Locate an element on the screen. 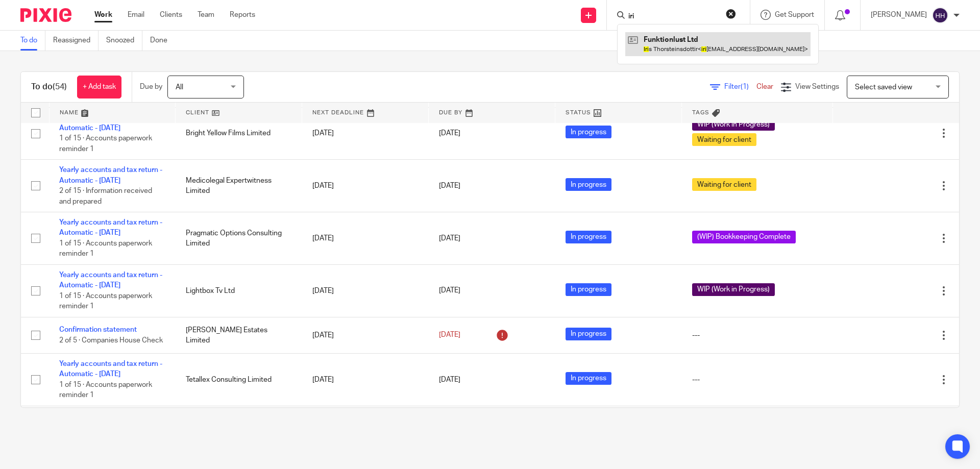 Image resolution: width=980 pixels, height=469 pixels. p: Due by is located at coordinates (151, 87).